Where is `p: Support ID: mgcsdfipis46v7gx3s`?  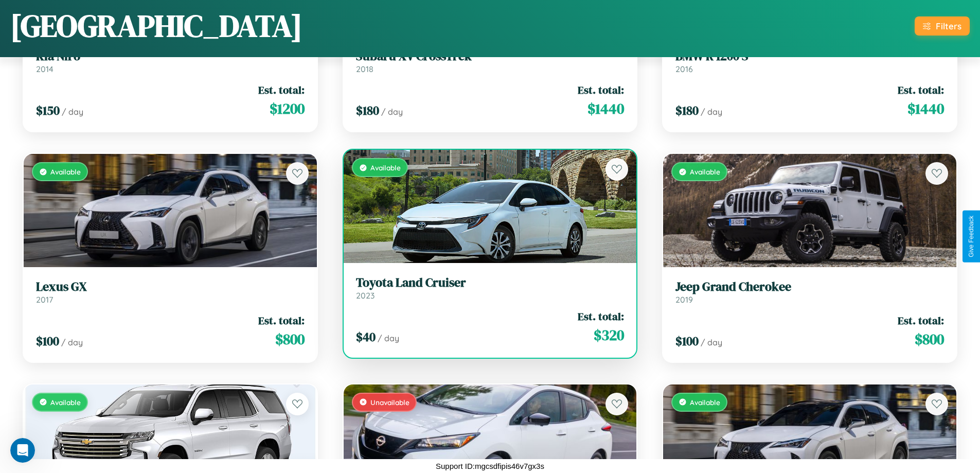
p: Support ID: mgcsdfipis46v7gx3s is located at coordinates (490, 466).